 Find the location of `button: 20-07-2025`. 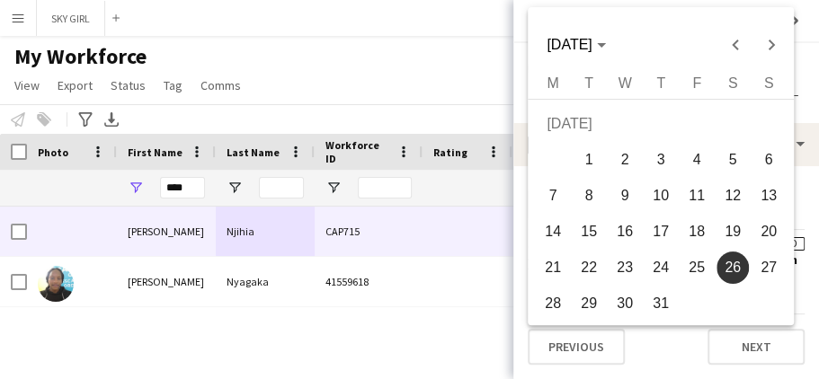

button: 20-07-2025 is located at coordinates (768, 232).